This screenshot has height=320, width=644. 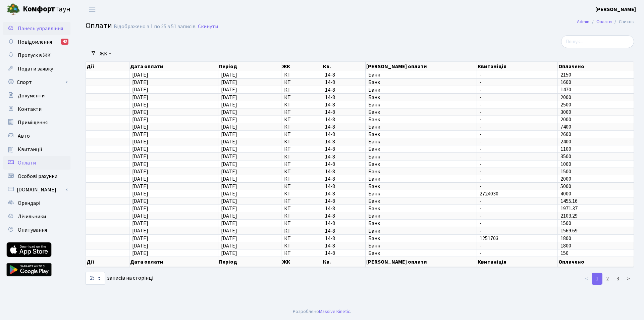 I want to click on span: 1800, so click(x=566, y=246).